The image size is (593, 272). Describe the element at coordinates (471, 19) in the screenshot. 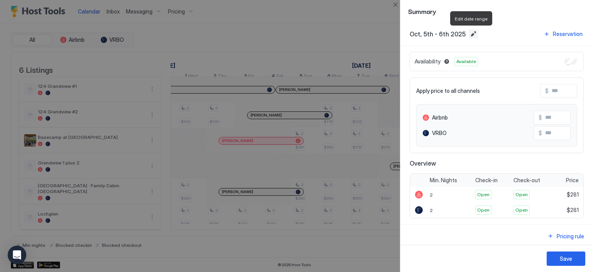

I see `span: Edit date range` at that location.